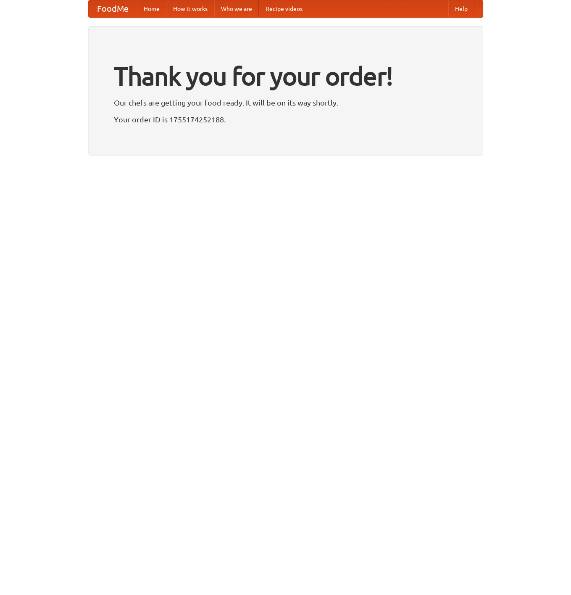  Describe the element at coordinates (113, 9) in the screenshot. I see `a: FoodMe` at that location.